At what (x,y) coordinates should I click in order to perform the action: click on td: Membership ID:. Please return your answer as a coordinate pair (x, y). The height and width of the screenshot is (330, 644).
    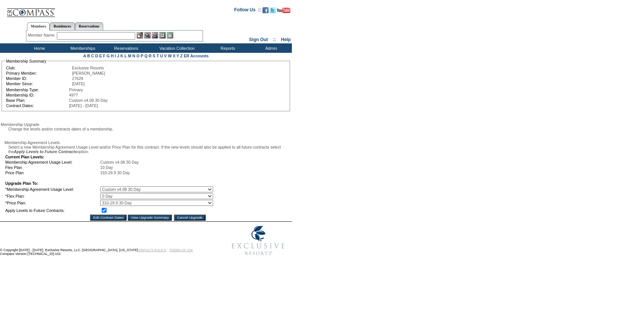
    Looking at the image, I should click on (37, 95).